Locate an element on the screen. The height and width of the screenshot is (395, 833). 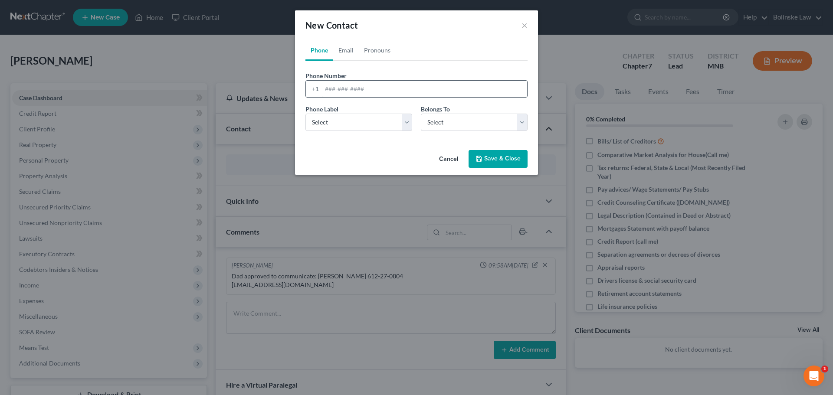
a: Pronouns is located at coordinates (377, 50).